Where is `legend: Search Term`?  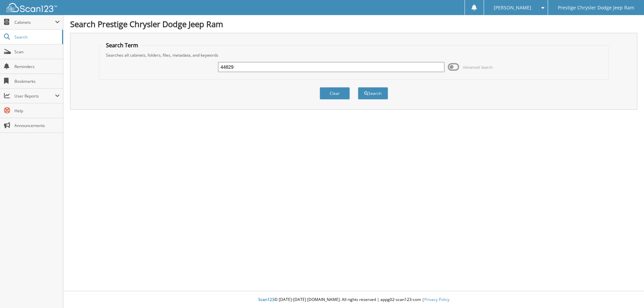 legend: Search Term is located at coordinates (122, 45).